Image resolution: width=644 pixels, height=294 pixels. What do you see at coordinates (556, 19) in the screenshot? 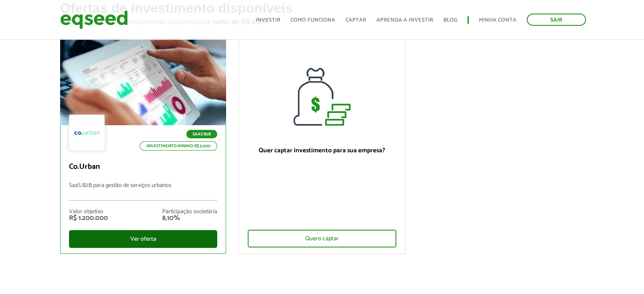
I see `a: Sair` at bounding box center [556, 19].